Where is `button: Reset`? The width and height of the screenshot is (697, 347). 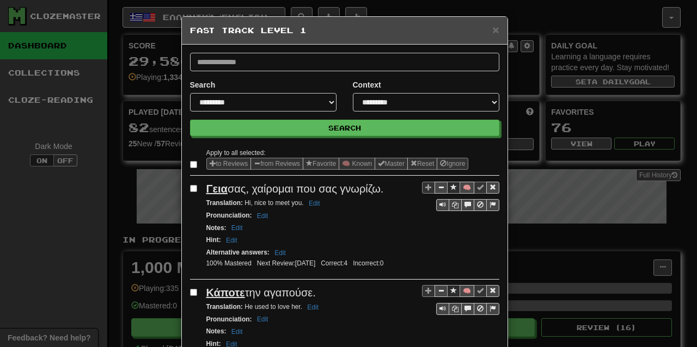 button: Reset is located at coordinates (422, 164).